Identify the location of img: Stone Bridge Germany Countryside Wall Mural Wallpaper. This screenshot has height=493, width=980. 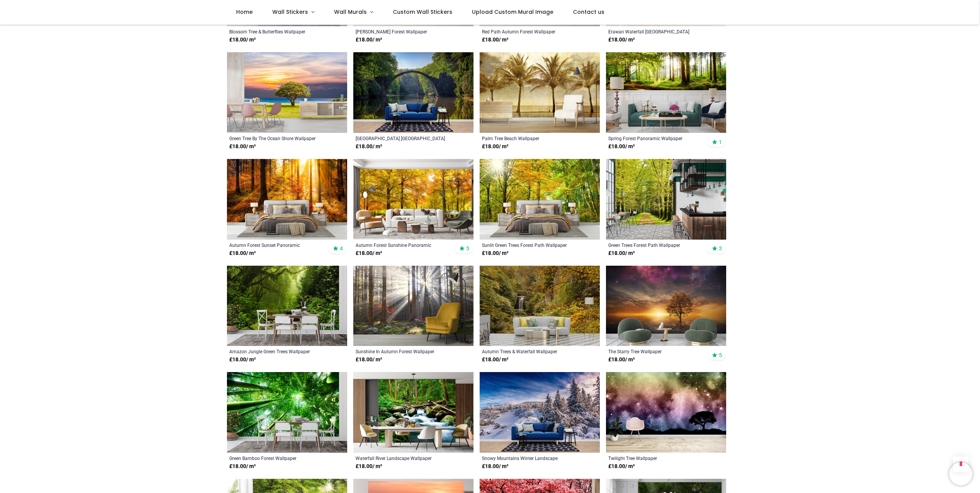
(413, 92).